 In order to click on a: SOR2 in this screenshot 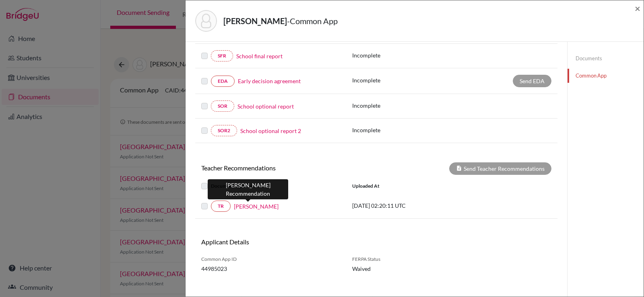, I will do `click(224, 131)`.